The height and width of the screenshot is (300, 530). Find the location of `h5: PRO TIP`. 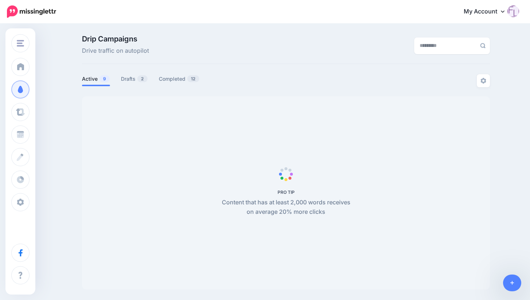

h5: PRO TIP is located at coordinates (286, 192).